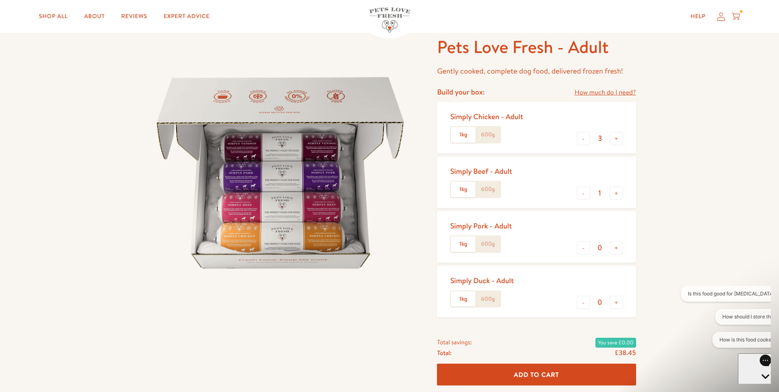 Image resolution: width=779 pixels, height=392 pixels. I want to click on span: Add To Cart, so click(536, 374).